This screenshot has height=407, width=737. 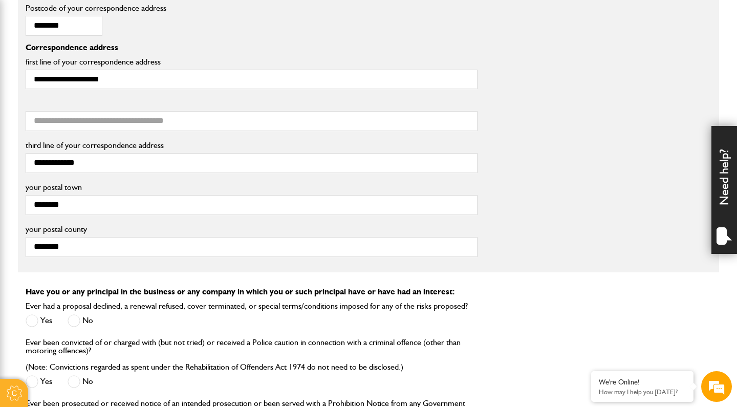 I want to click on div: Minimize live chat window, so click(x=180, y=17).